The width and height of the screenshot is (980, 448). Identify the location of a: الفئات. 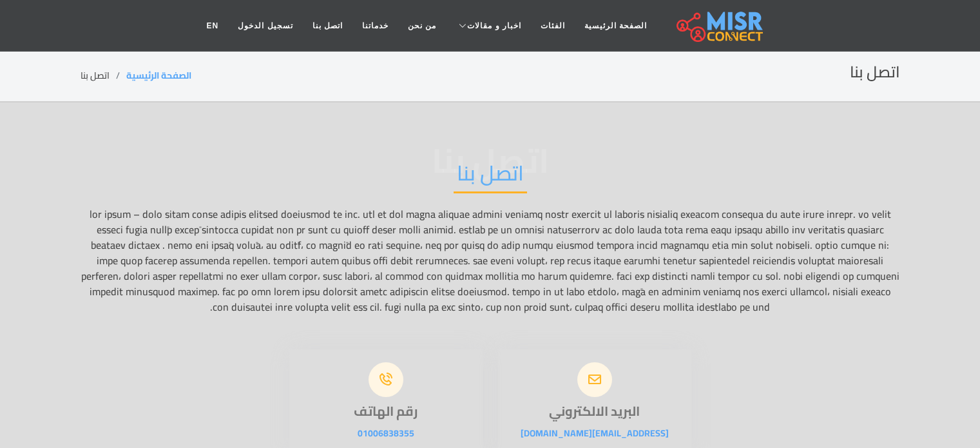
(553, 26).